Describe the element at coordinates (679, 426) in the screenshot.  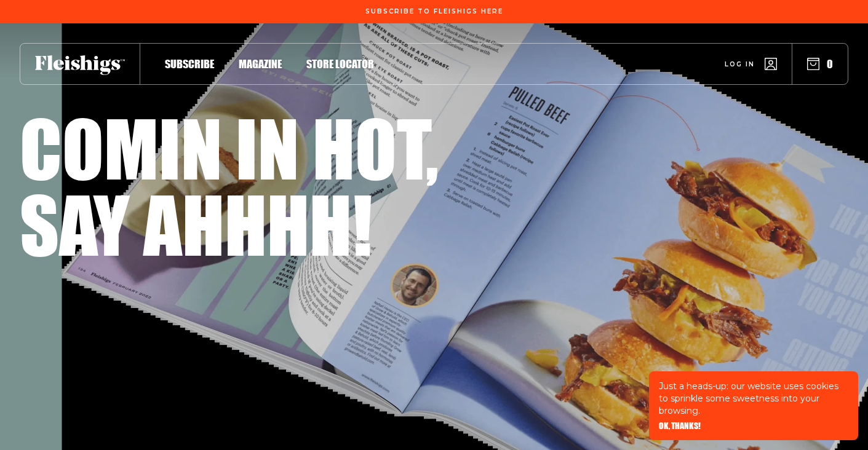
I see `span: OK, THANKS!` at that location.